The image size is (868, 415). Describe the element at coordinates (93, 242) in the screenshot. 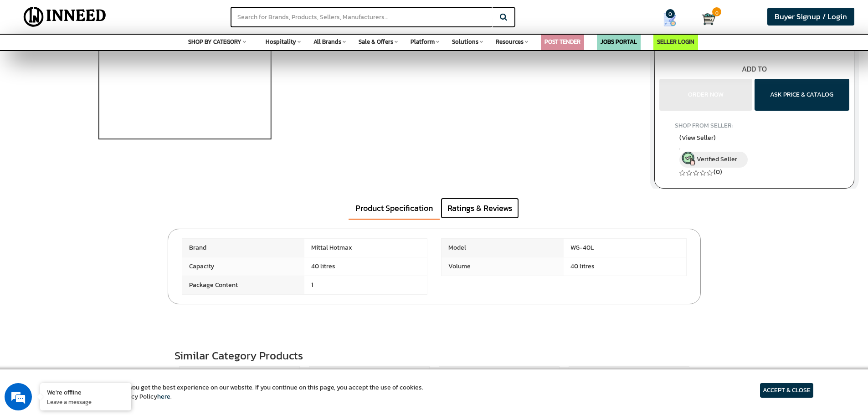

I see `em: Driven by SalesIQ` at that location.